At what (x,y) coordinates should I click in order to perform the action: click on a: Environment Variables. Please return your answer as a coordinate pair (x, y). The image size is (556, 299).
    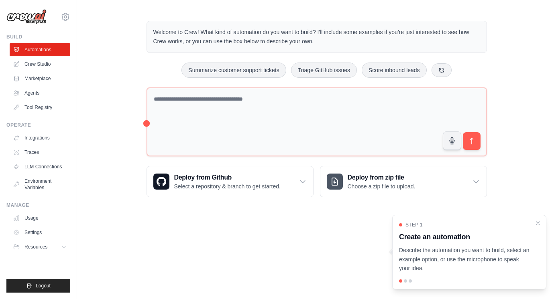
    Looking at the image, I should click on (40, 185).